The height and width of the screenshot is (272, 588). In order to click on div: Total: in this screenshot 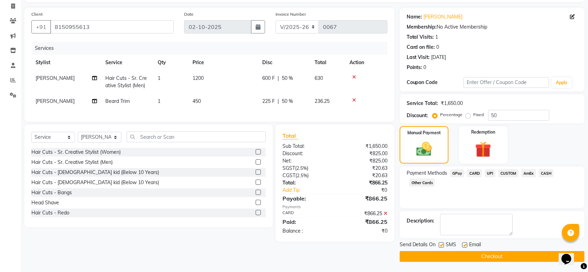, I will do `click(306, 183)`.